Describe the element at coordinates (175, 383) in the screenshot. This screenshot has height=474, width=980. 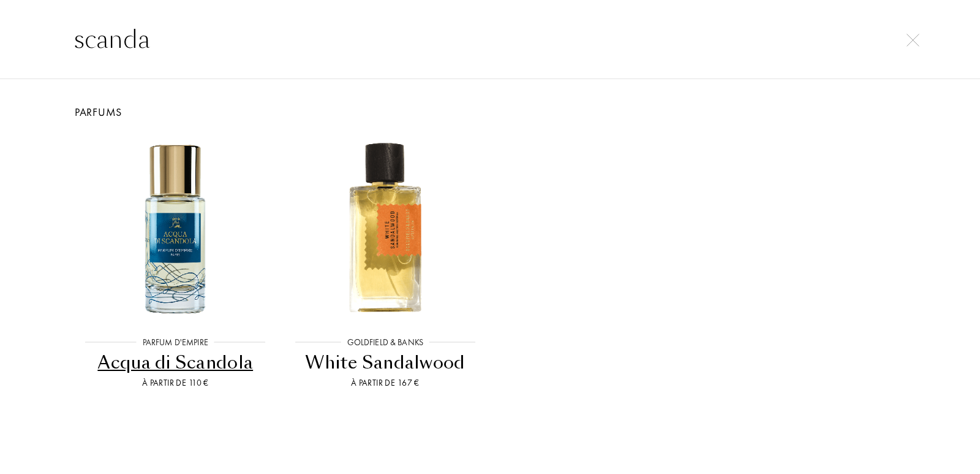
I see `div: À partir de 110 €` at that location.